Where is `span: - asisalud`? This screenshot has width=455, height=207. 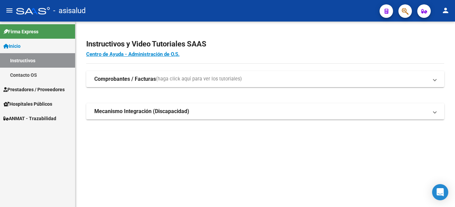 span: - asisalud is located at coordinates (69, 11).